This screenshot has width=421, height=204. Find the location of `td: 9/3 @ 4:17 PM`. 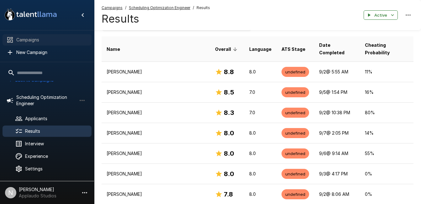

td: 9/3 @ 4:17 PM is located at coordinates (337, 173).